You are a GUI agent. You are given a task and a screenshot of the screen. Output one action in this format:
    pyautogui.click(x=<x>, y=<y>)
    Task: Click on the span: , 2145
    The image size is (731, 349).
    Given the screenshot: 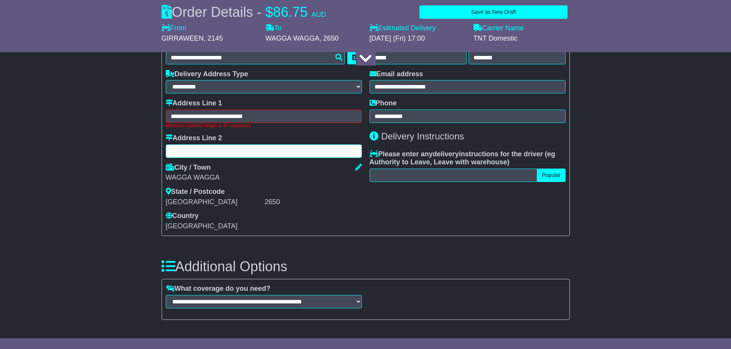 What is the action you would take?
    pyautogui.click(x=213, y=38)
    